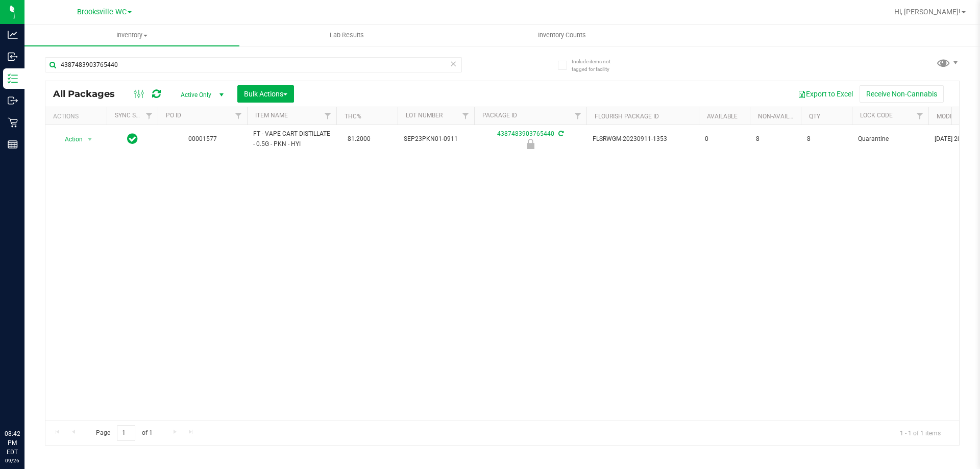  I want to click on span: Brooksville WC, so click(102, 12).